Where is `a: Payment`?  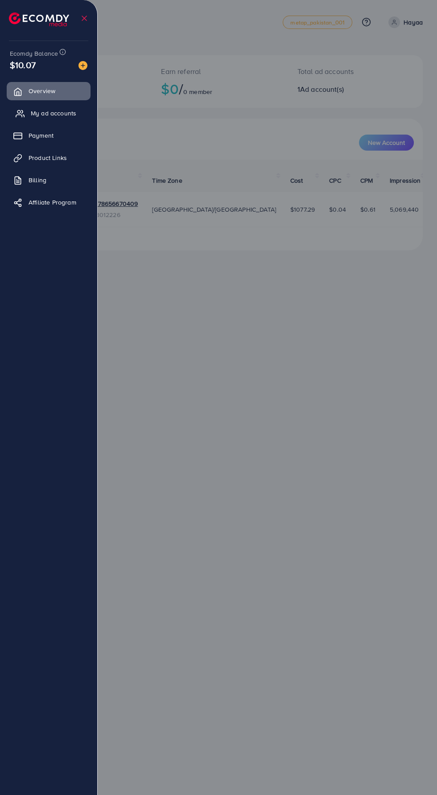 a: Payment is located at coordinates (49, 136).